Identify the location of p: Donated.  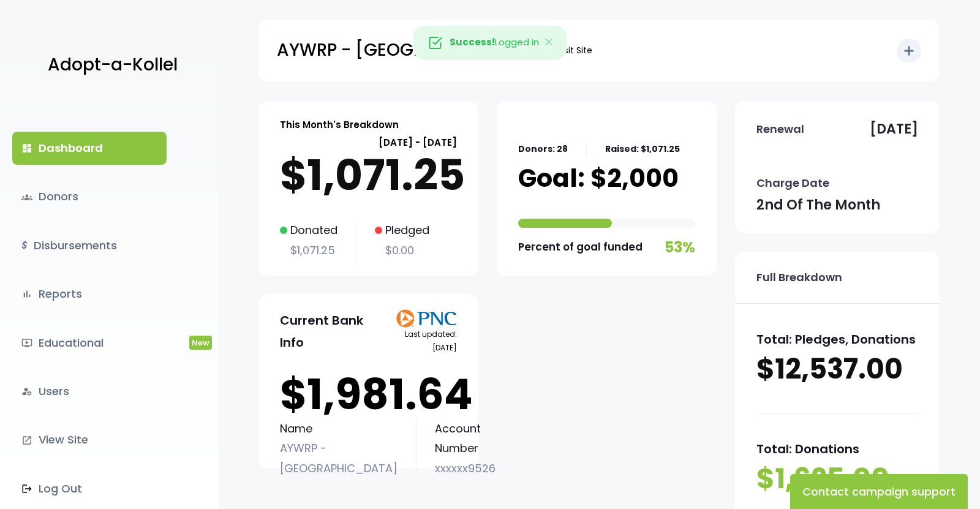
(309, 230).